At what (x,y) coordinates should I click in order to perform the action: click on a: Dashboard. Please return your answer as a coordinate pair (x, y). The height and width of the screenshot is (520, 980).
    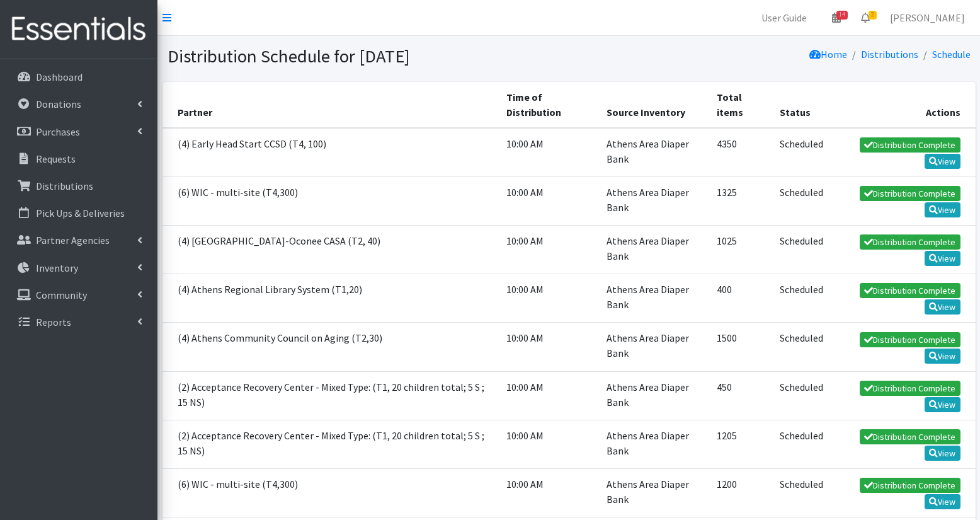
    Looking at the image, I should click on (79, 77).